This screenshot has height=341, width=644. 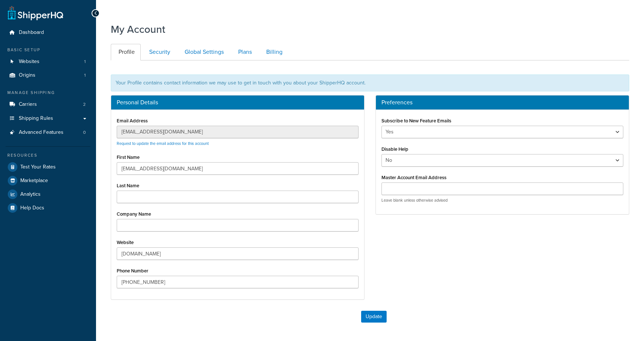 What do you see at coordinates (133, 214) in the screenshot?
I see `label: Company Name` at bounding box center [133, 214].